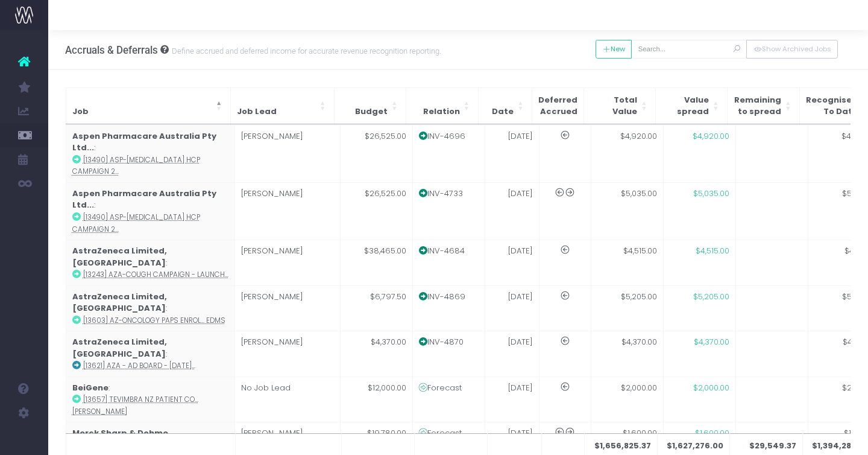 The image size is (868, 455). What do you see at coordinates (713, 251) in the screenshot?
I see `span: $4,515.00` at bounding box center [713, 251].